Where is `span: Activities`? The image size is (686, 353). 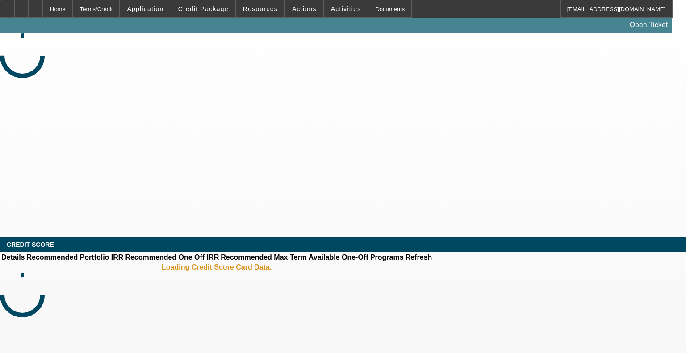 span: Activities is located at coordinates (346, 9).